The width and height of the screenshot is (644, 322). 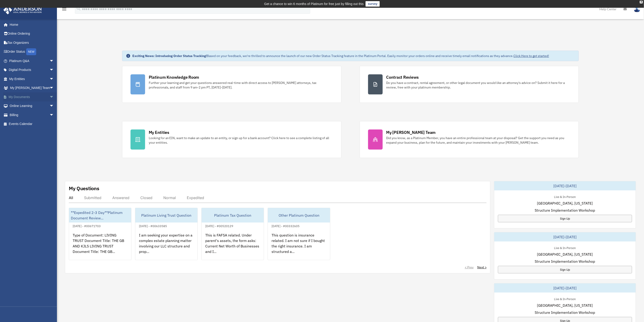 What do you see at coordinates (241, 85) in the screenshot?
I see `div: Further your learning and get your questions answered real-time with direct access to [PERSON_NAM...` at bounding box center [241, 85].